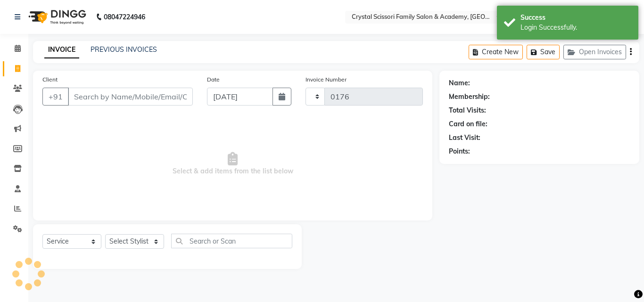  I want to click on div: Name:, so click(459, 83).